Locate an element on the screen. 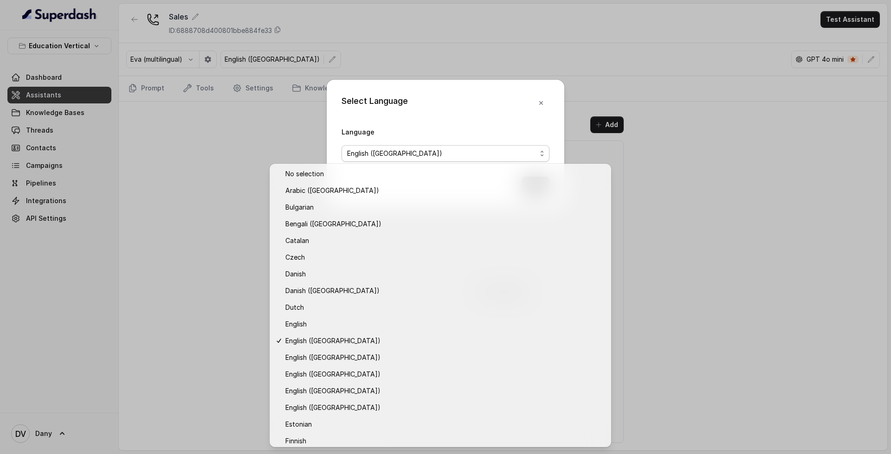 This screenshot has width=891, height=454. span: Danish is located at coordinates (444, 274).